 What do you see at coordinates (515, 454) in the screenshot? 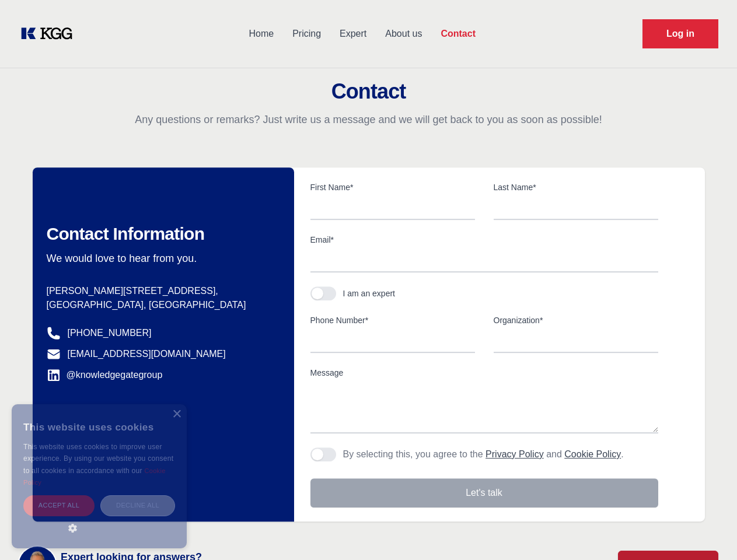
I see `a: Privacy Policy` at bounding box center [515, 454].